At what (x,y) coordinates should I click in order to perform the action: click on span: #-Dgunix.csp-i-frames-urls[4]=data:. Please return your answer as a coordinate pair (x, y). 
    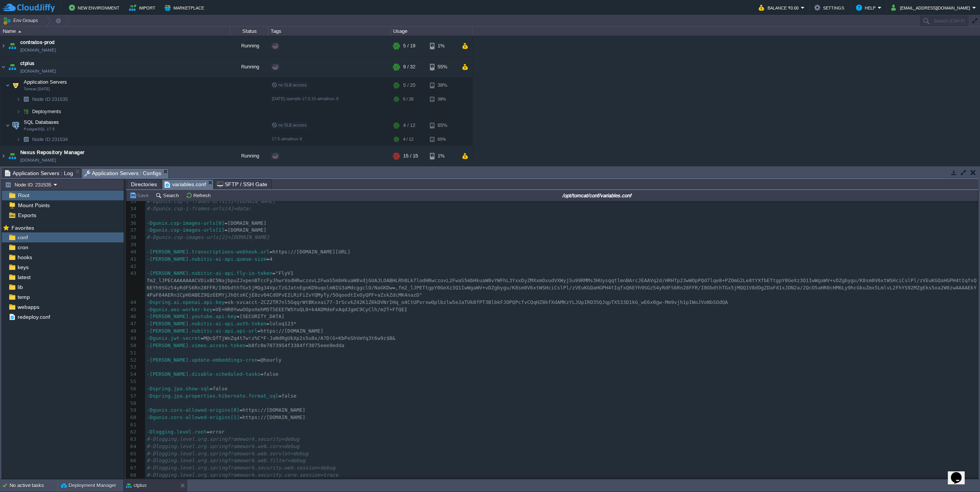
    Looking at the image, I should click on (199, 209).